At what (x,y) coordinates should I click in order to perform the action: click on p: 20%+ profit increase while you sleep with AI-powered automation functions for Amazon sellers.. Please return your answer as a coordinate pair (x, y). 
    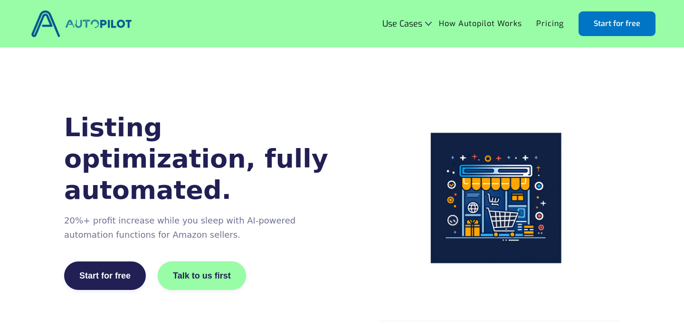
    Looking at the image, I should click on (200, 228).